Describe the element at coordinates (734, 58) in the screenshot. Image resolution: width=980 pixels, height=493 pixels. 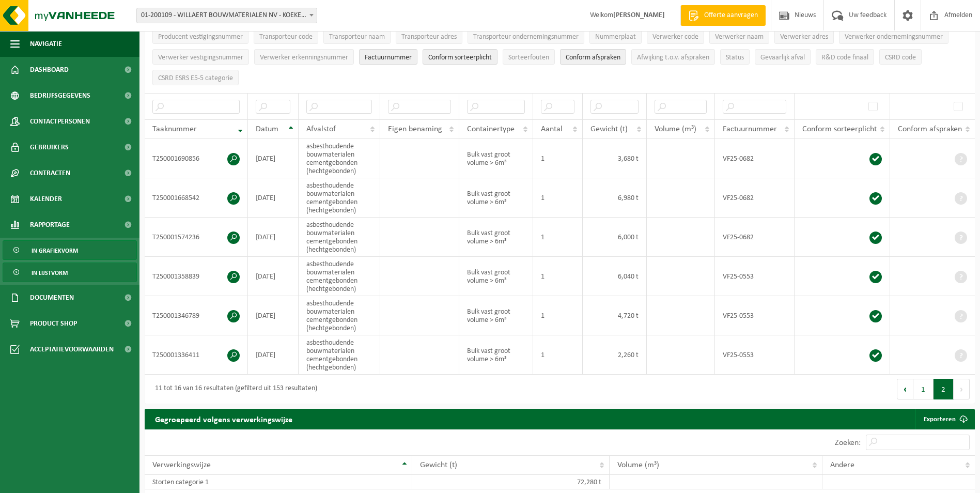
I see `span: Status` at that location.